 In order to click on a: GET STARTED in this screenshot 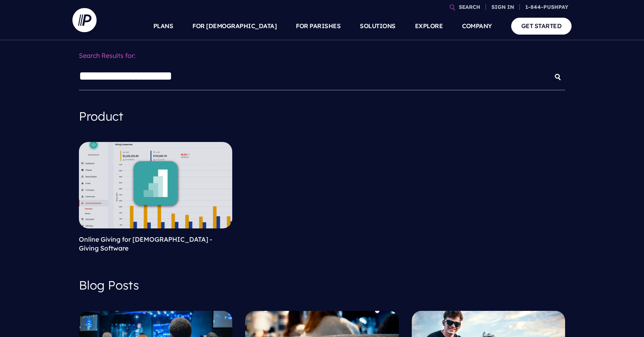, I will do `click(541, 26)`.